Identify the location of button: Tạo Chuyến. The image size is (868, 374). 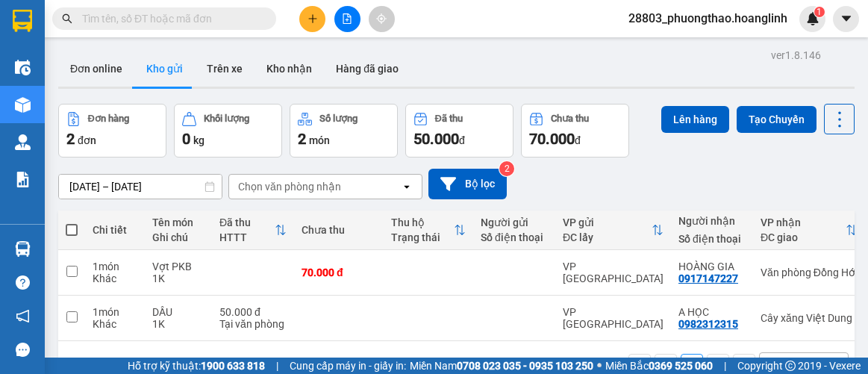
(776, 120).